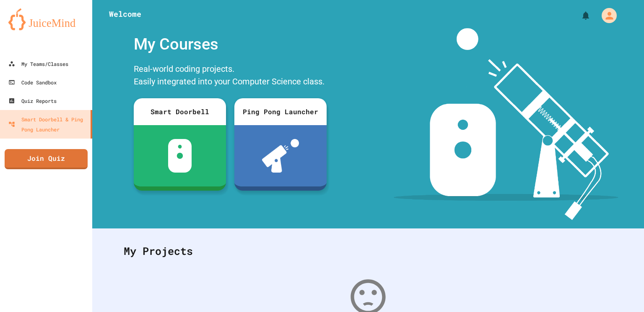  I want to click on img: logo-orange.svg, so click(46, 20).